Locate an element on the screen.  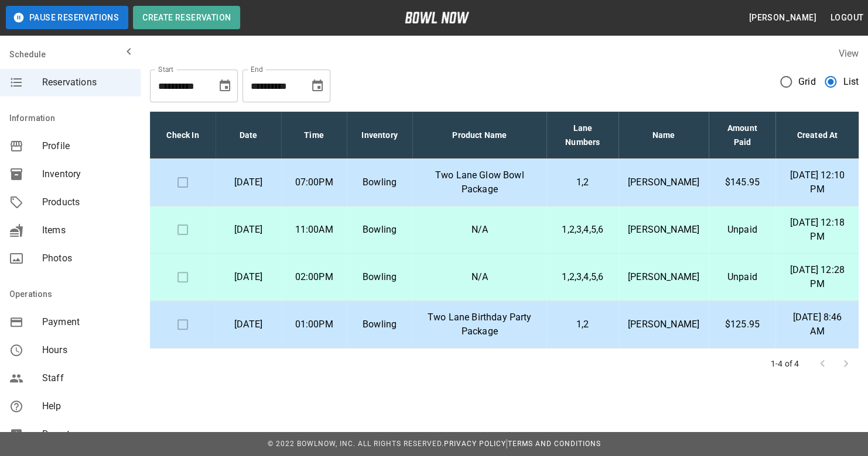
label: View is located at coordinates (848, 54).